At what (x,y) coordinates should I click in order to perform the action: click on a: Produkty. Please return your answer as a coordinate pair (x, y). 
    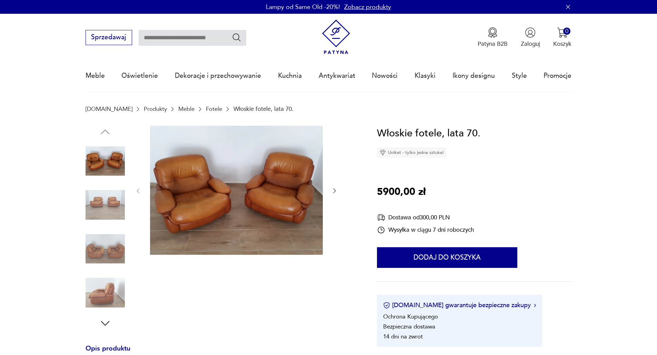
    Looking at the image, I should click on (155, 109).